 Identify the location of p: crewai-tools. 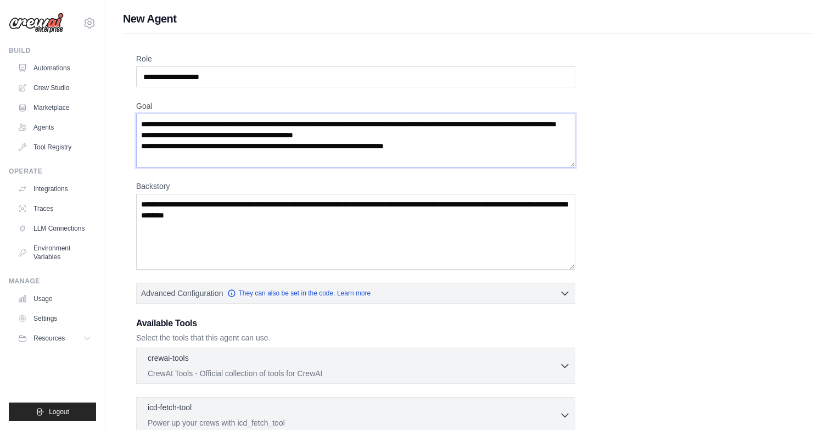
(168, 358).